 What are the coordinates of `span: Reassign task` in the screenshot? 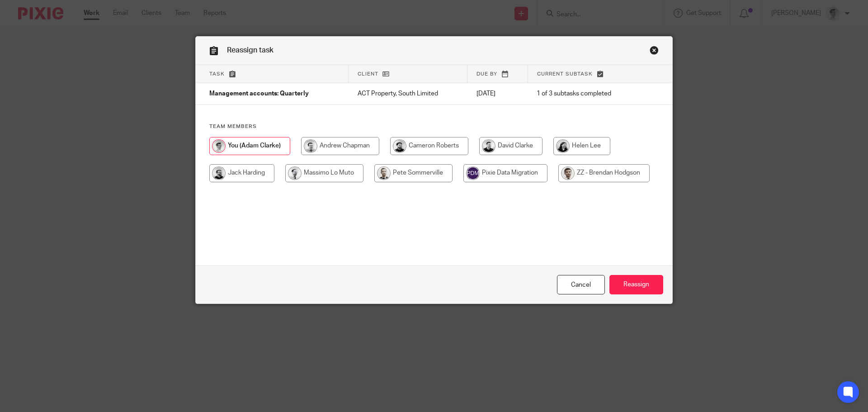 It's located at (250, 50).